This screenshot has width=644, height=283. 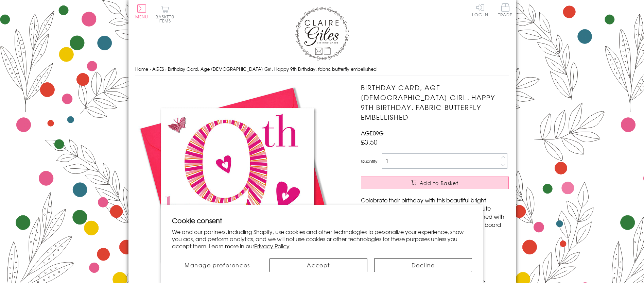 I want to click on span: Add to Basket, so click(x=439, y=183).